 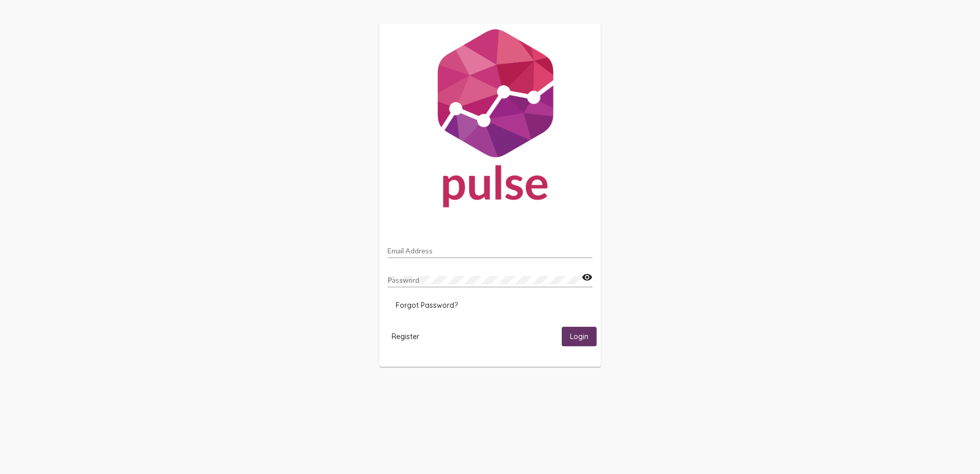 I want to click on span: Register, so click(x=405, y=337).